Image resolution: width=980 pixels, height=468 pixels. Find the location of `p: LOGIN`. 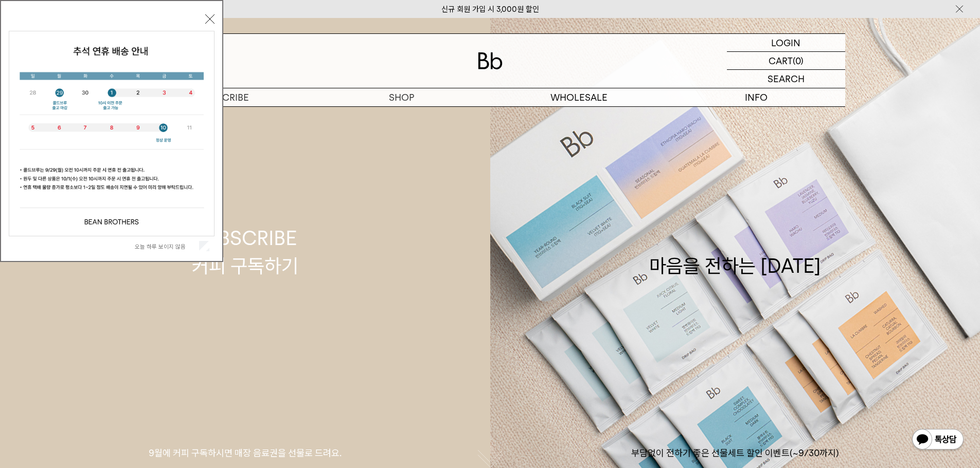

p: LOGIN is located at coordinates (786, 42).